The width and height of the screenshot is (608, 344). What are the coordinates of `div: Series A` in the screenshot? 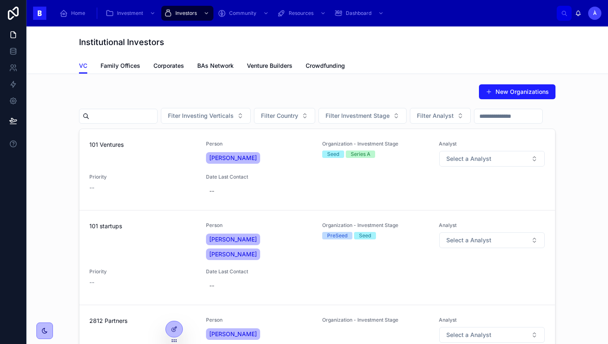 It's located at (360, 154).